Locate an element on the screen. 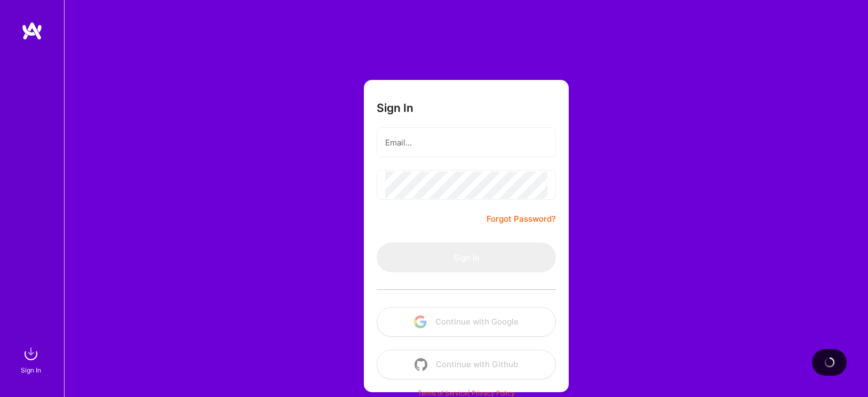 The image size is (868, 397). img: sign in is located at coordinates (31, 354).